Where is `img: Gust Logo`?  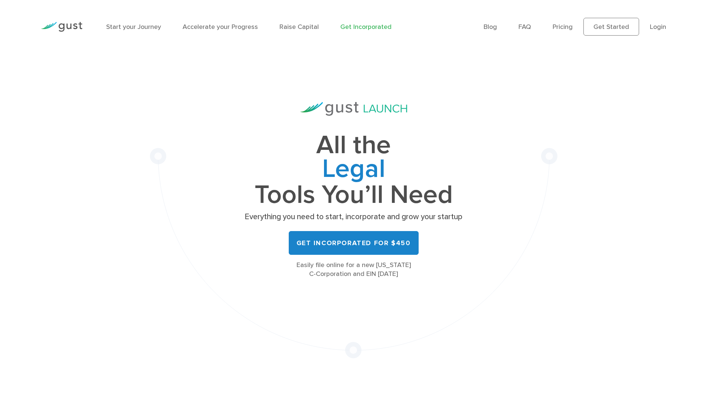
img: Gust Logo is located at coordinates (62, 27).